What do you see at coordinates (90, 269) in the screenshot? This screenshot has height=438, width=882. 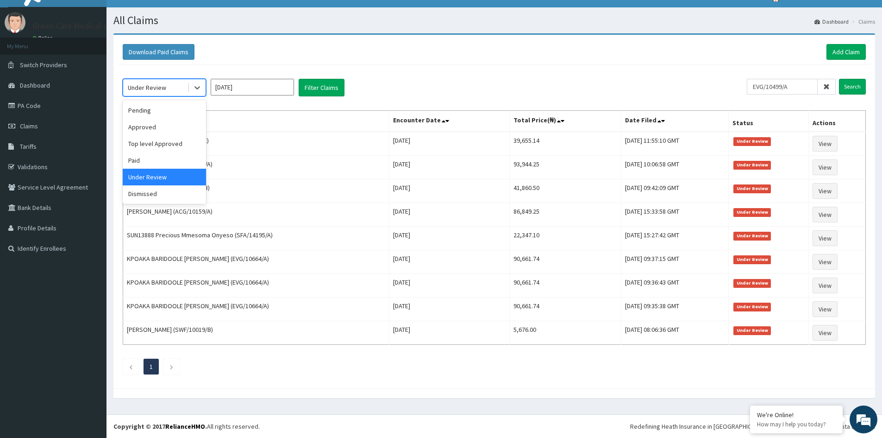 I see `textarea: Type your message and hit 'Enter'` at bounding box center [90, 269].